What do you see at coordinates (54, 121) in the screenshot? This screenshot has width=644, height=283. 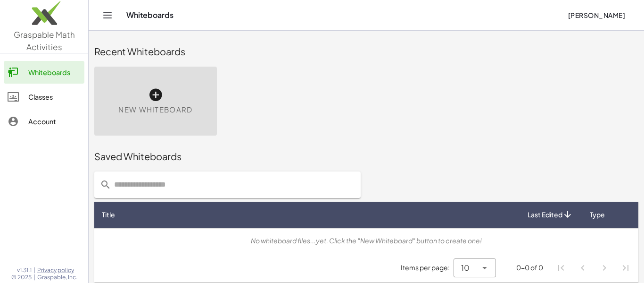 I see `div: Account` at bounding box center [54, 121].